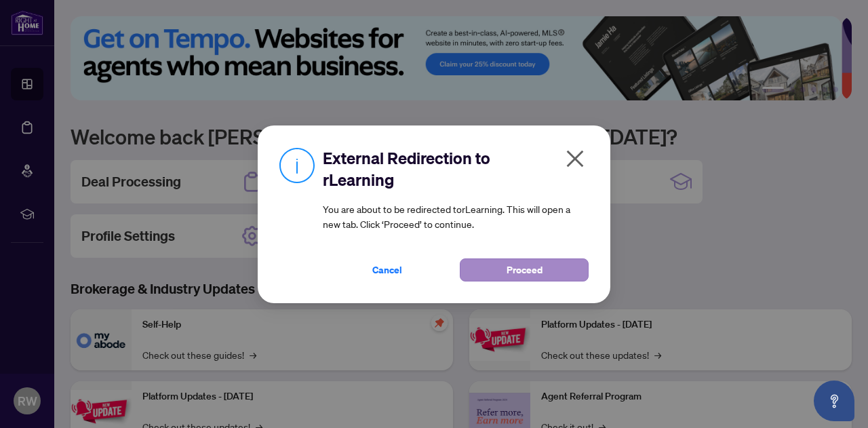 This screenshot has width=868, height=428. What do you see at coordinates (455, 169) in the screenshot?
I see `h2: External Redirection to rLearning` at bounding box center [455, 169].